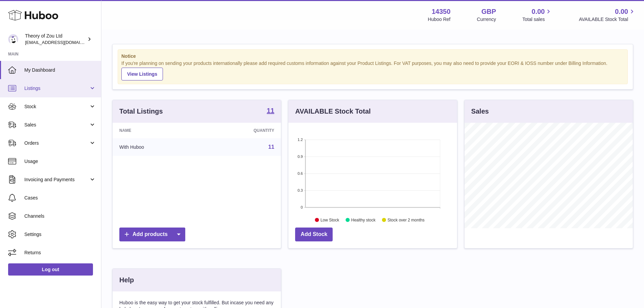 The image size is (644, 308). What do you see at coordinates (241, 130) in the screenshot?
I see `th: Quantity` at bounding box center [241, 130].